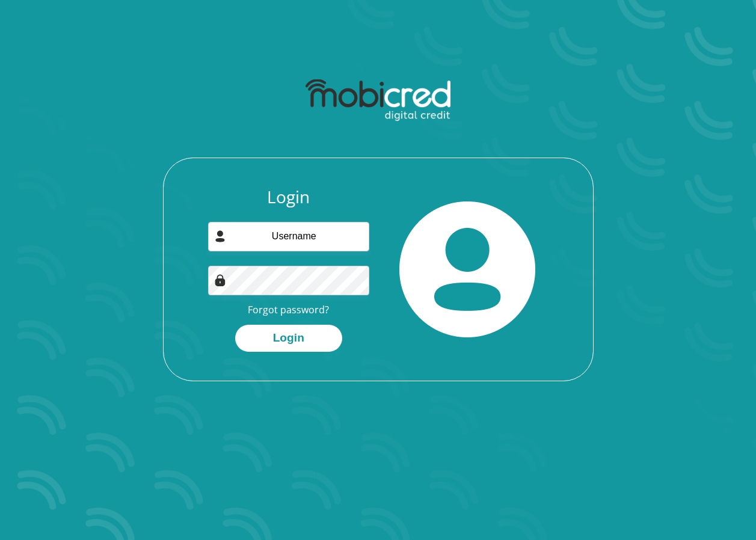 The height and width of the screenshot is (540, 756). Describe the element at coordinates (220, 236) in the screenshot. I see `img: user-icon image` at that location.